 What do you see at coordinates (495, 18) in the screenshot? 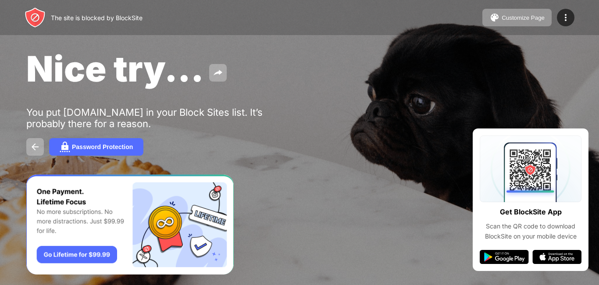
I see `img: pallet.svg` at bounding box center [495, 18].